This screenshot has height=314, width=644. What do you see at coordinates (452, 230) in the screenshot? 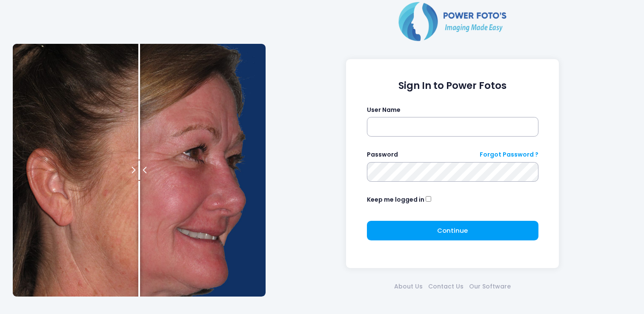
I see `button: Continue` at bounding box center [452, 230].